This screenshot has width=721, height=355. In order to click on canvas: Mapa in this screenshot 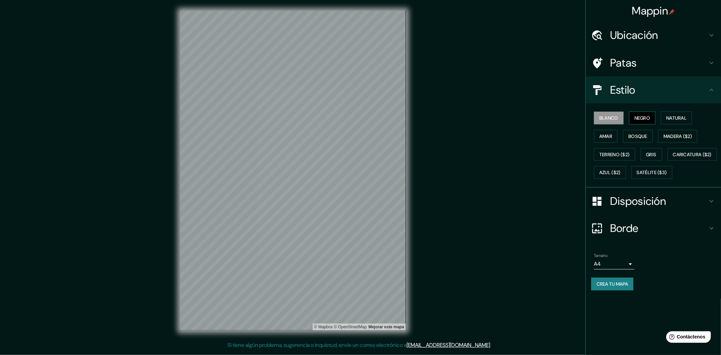, I will do `click(293, 170)`.